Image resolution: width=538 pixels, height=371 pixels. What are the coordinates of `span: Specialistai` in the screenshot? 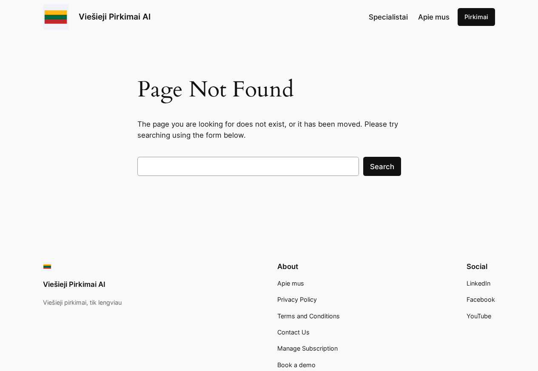 It's located at (388, 17).